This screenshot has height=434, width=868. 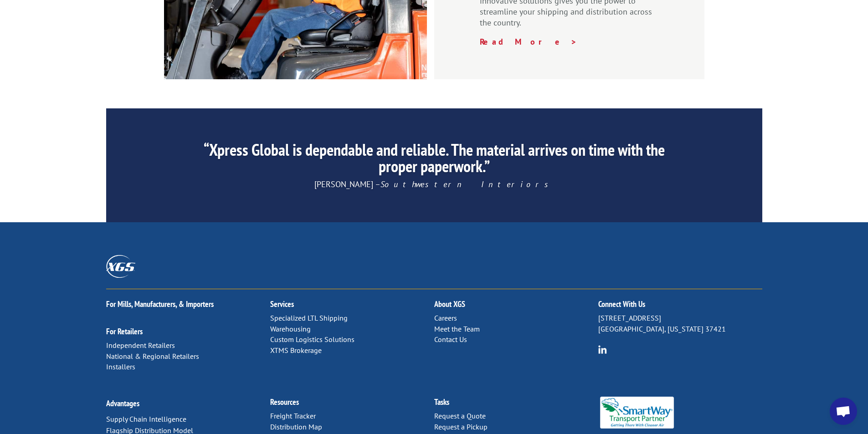 What do you see at coordinates (121, 266) in the screenshot?
I see `img: XGS_Logos_ALL_2024_All_White` at bounding box center [121, 266].